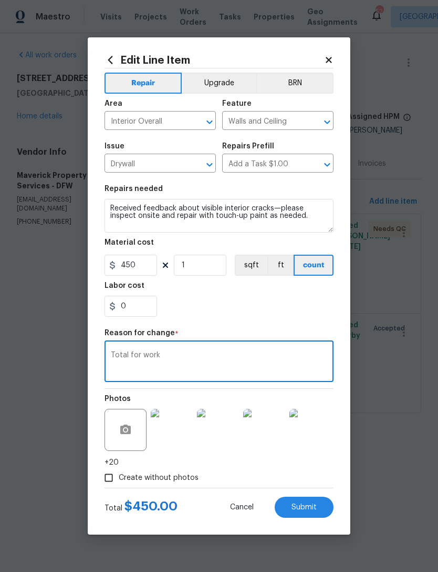 The height and width of the screenshot is (572, 438). What do you see at coordinates (159, 477) in the screenshot?
I see `span: Create without photos` at bounding box center [159, 477].